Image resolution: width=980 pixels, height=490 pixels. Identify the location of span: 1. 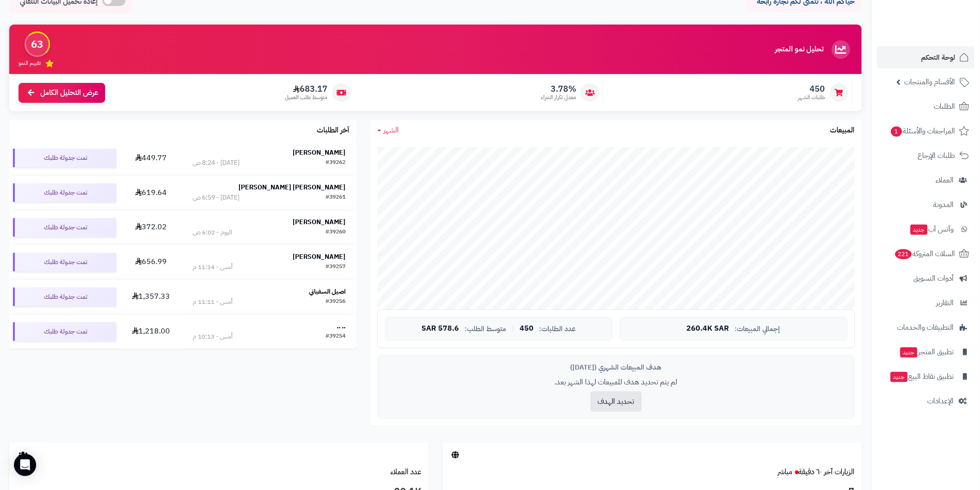
(897, 132).